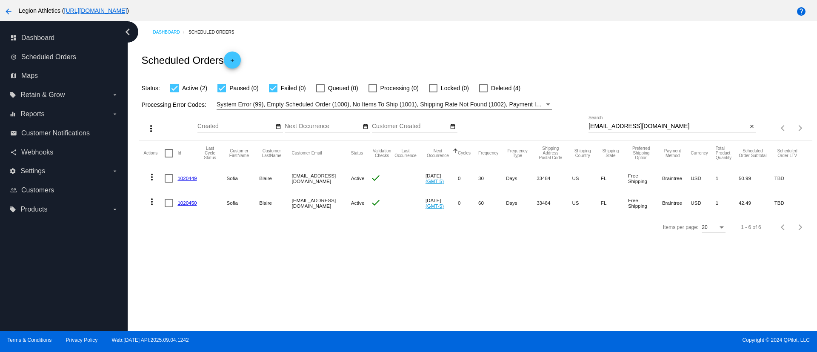 This screenshot has height=352, width=817. Describe the element at coordinates (37, 190) in the screenshot. I see `span: Customers` at that location.